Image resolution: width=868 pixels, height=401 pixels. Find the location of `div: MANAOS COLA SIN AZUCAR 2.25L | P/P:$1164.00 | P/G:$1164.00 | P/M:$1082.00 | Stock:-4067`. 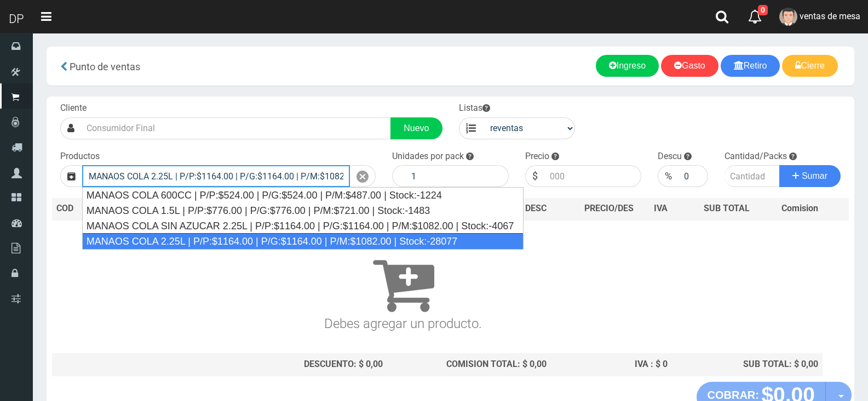

div: MANAOS COLA SIN AZUCAR 2.25L | P/P:$1164.00 | P/G:$1164.00 | P/M:$1082.00 | Stock:-4067 is located at coordinates (303, 226).